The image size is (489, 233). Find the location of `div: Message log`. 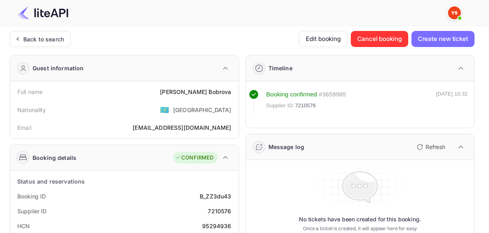

div: Message log is located at coordinates (287, 147).